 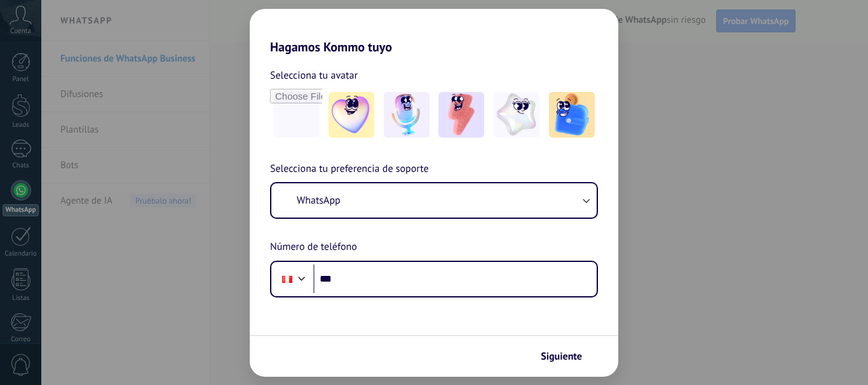 I want to click on span: Siguiente, so click(x=561, y=357).